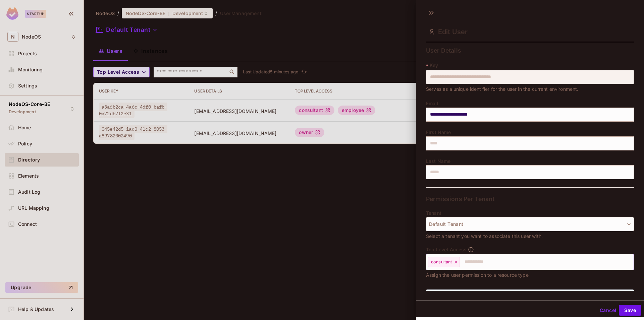  What do you see at coordinates (438, 132) in the screenshot?
I see `span: First Name` at bounding box center [438, 132].